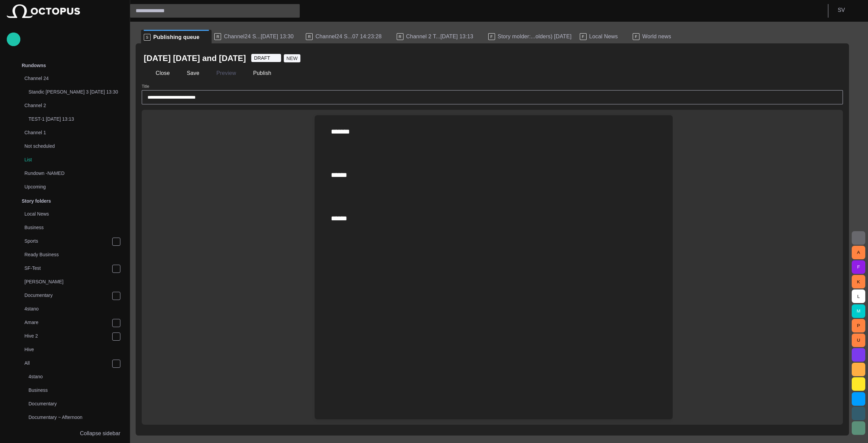 The image size is (868, 443). I want to click on button: DRAFT, so click(266, 58).